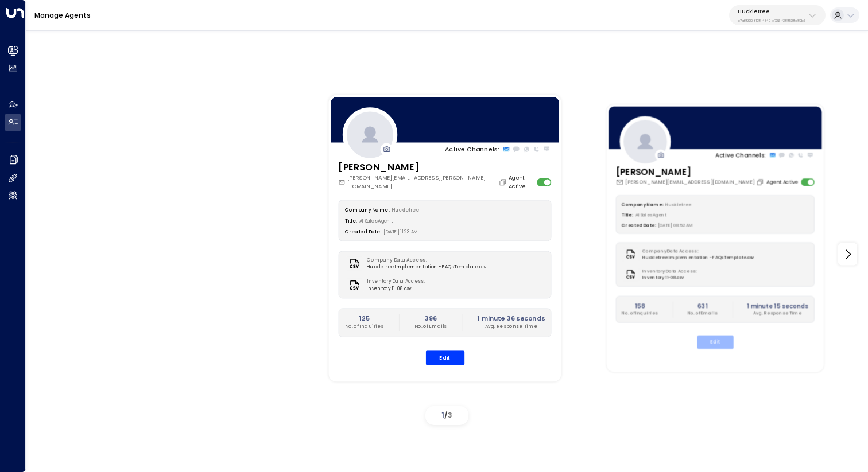  What do you see at coordinates (703, 306) in the screenshot?
I see `h2: 631` at bounding box center [703, 306].